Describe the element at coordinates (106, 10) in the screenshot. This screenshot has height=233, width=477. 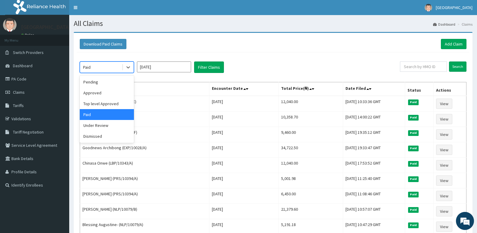
I see `div: Minimize live chat window` at that location.